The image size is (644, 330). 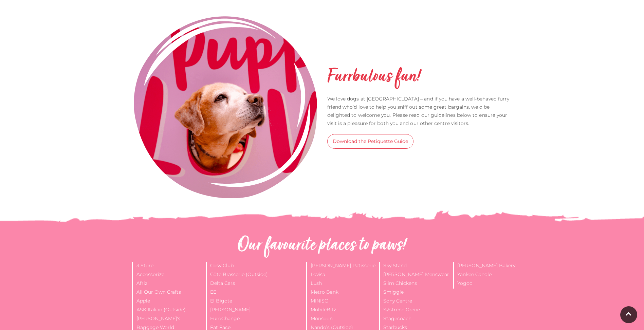 I want to click on li: Delta Cars, so click(x=254, y=284).